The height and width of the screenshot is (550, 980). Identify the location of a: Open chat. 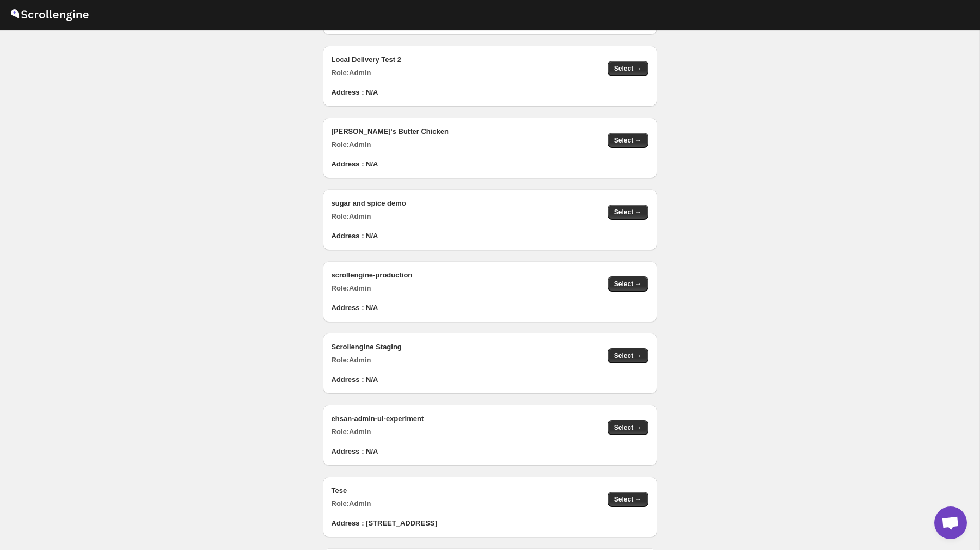
(951, 522).